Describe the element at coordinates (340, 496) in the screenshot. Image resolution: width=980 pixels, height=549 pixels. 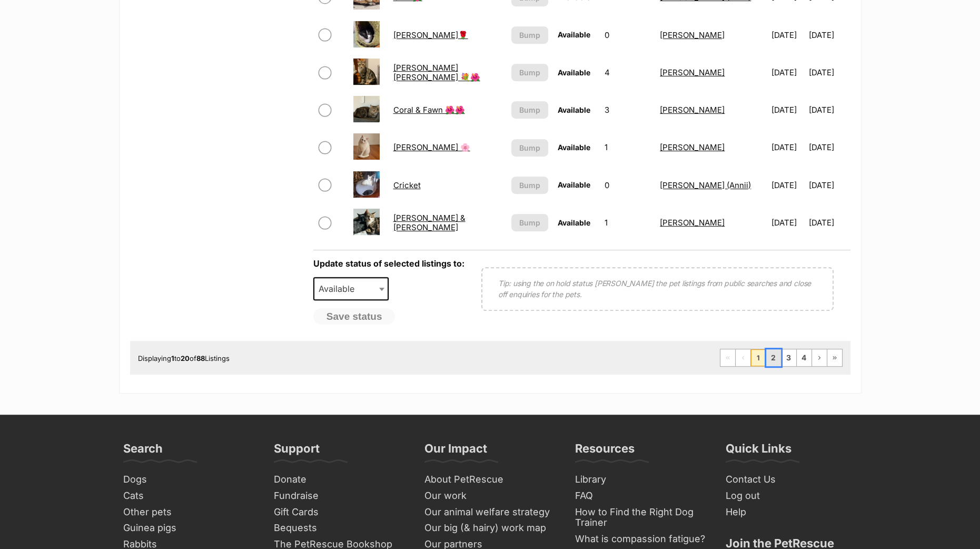
I see `a: Fundraise` at that location.